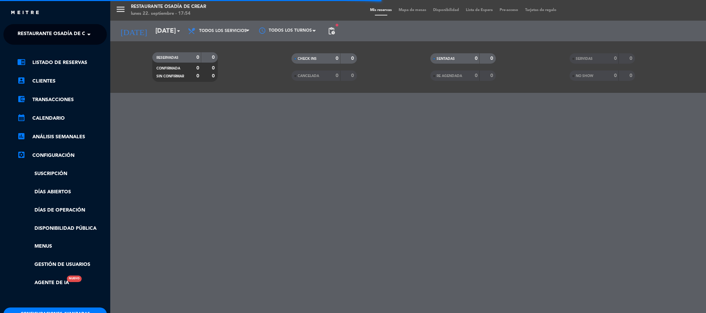  Describe the element at coordinates (21, 99) in the screenshot. I see `i: account_balance_wallet` at that location.